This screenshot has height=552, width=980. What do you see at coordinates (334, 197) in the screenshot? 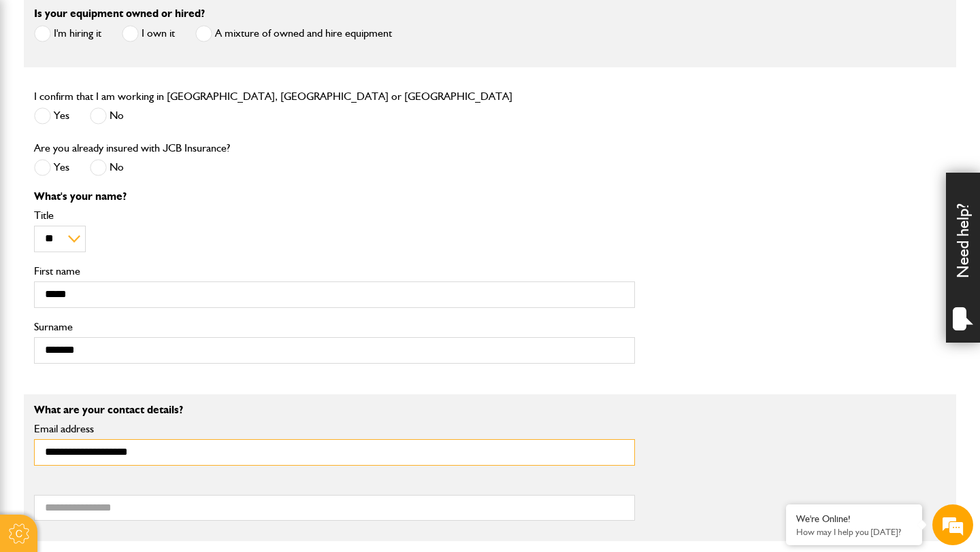
I see `p: What's your name?` at bounding box center [334, 197].